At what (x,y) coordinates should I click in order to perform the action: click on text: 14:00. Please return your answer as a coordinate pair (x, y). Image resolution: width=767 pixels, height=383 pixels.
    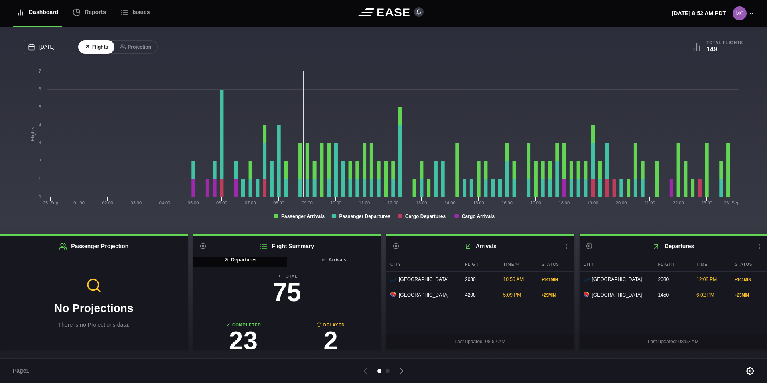
    Looking at the image, I should click on (450, 203).